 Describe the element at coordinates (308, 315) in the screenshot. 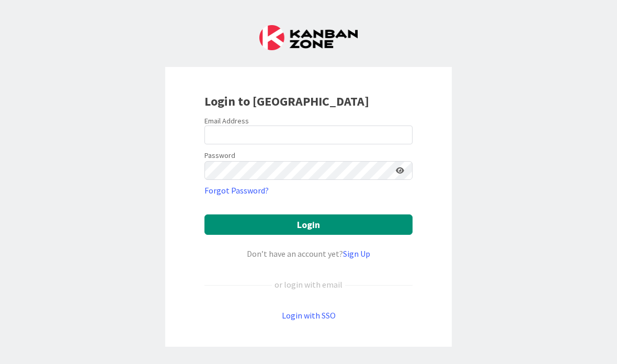

I see `a: Login with SSO` at that location.